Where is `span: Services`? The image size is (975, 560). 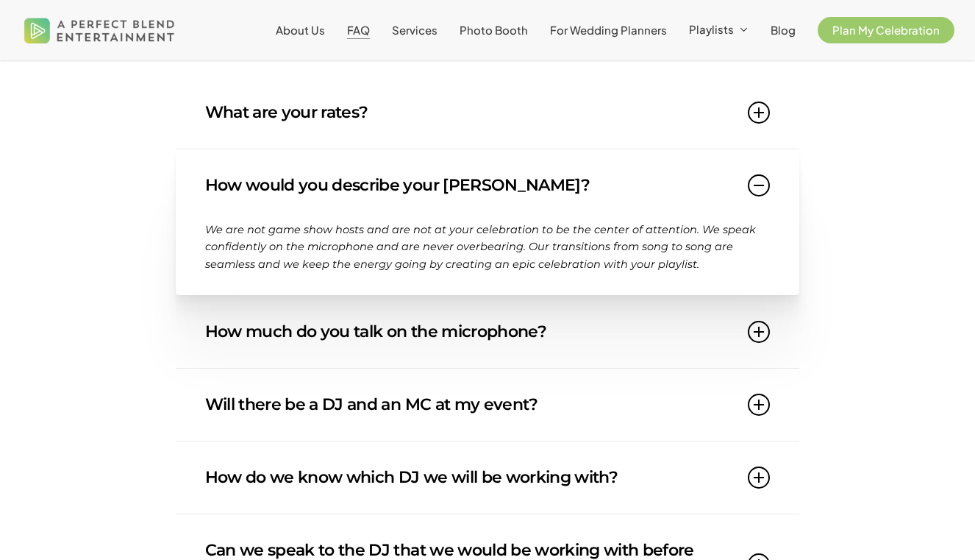 span: Services is located at coordinates (415, 29).